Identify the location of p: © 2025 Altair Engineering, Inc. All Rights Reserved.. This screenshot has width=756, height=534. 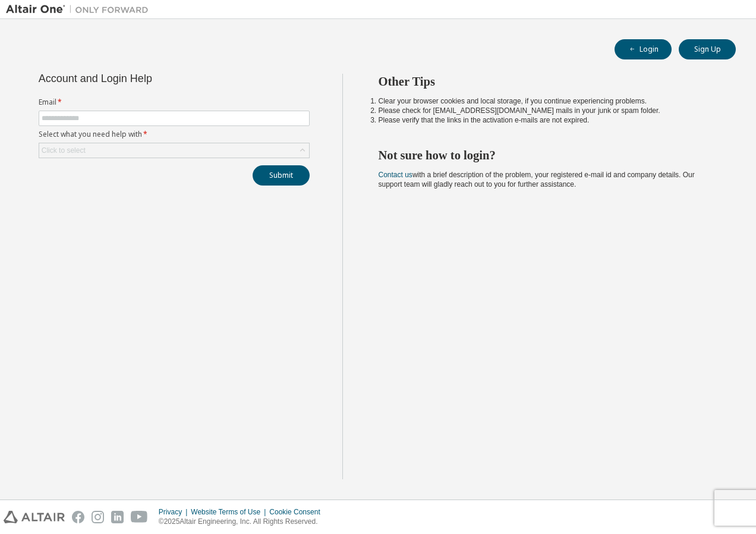
(243, 522).